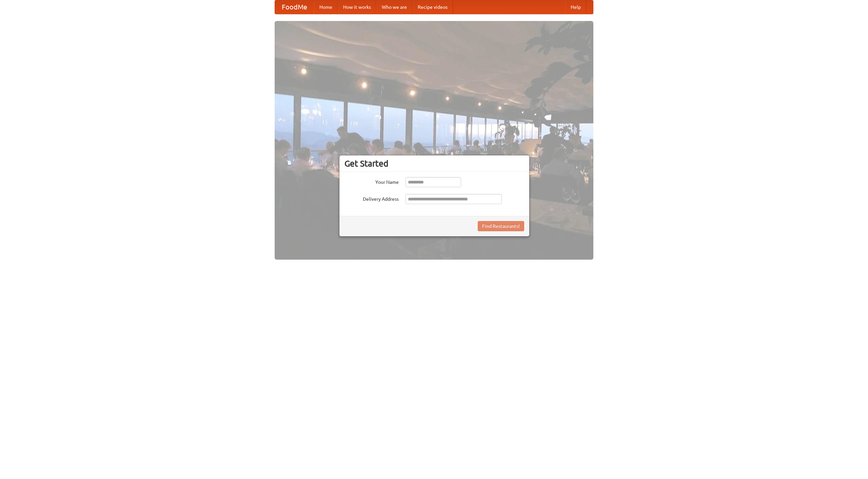  What do you see at coordinates (434, 163) in the screenshot?
I see `h3: Get Started` at bounding box center [434, 163].